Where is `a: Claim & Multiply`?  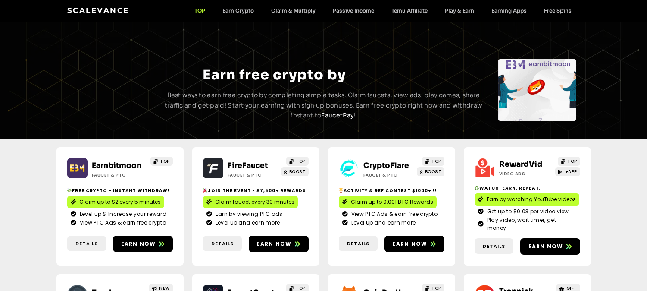
a: Claim & Multiply is located at coordinates (293, 10).